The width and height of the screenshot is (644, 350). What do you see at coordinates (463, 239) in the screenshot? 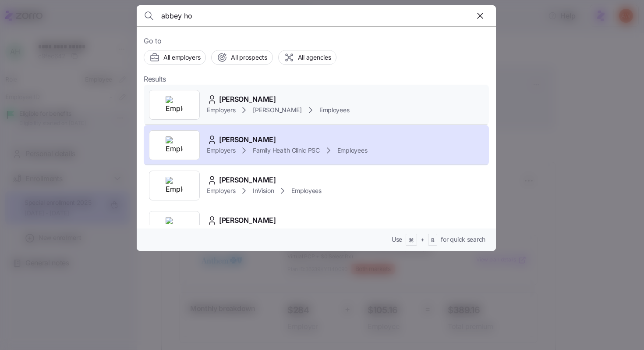
I see `span: for quick search` at bounding box center [463, 239].